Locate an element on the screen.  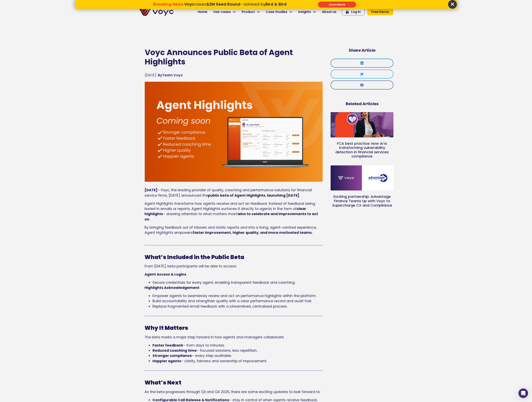
a: Use-cases is located at coordinates (224, 12).